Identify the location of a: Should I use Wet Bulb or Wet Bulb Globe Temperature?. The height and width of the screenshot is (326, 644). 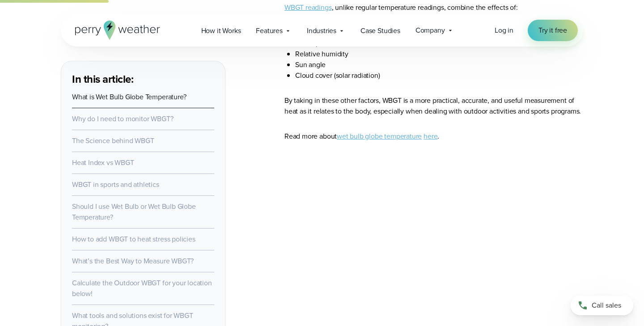
(134, 212).